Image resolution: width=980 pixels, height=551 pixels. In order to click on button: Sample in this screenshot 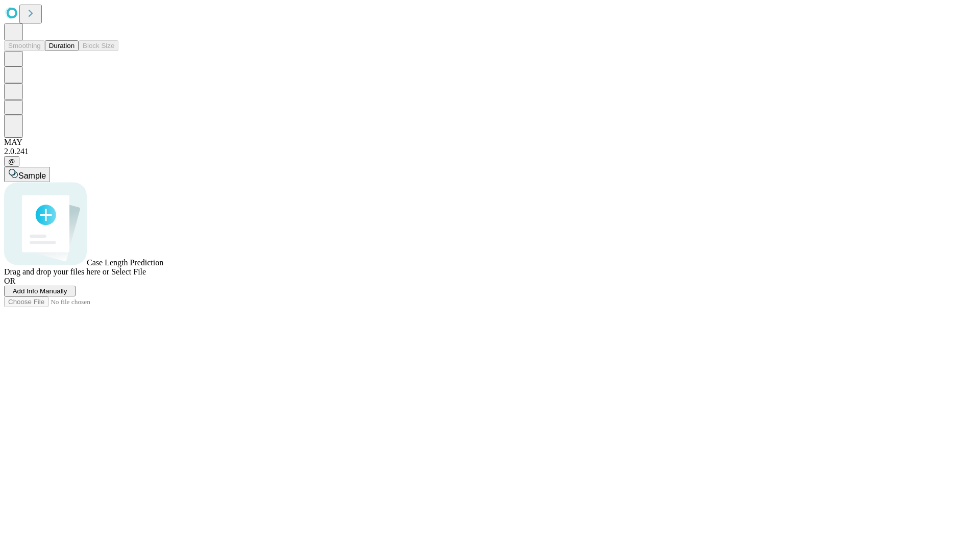, I will do `click(27, 175)`.